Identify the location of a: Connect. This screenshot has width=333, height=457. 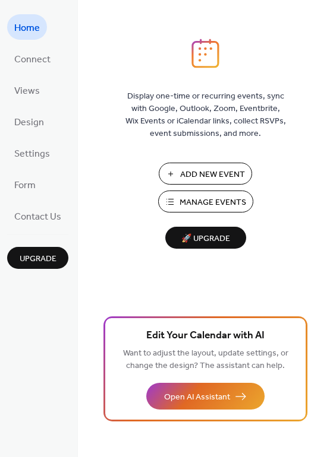
(32, 58).